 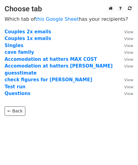 I want to click on h3: Choose tab, so click(x=69, y=9).